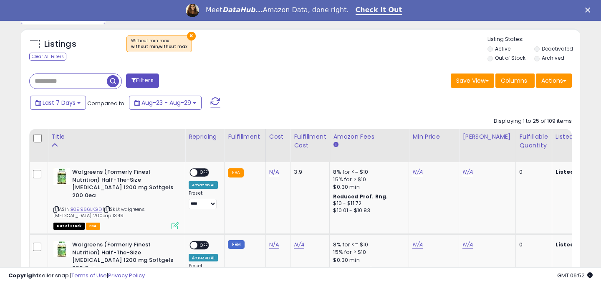 The width and height of the screenshot is (601, 284). What do you see at coordinates (116, 137) in the screenshot?
I see `div: Title` at bounding box center [116, 137].